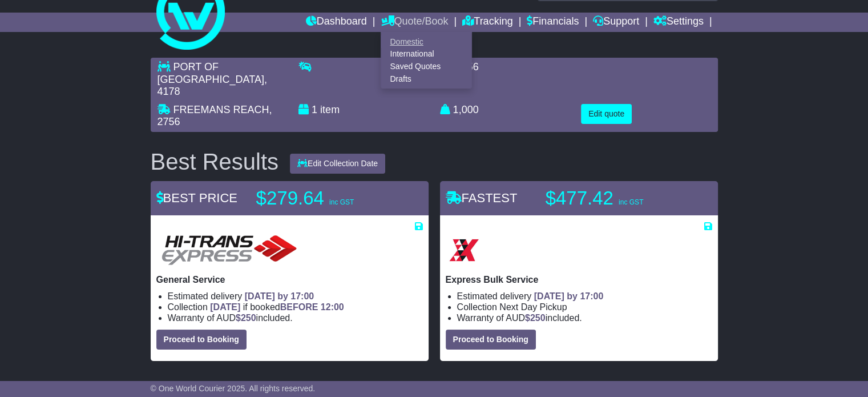  I want to click on a: Dashboard, so click(336, 23).